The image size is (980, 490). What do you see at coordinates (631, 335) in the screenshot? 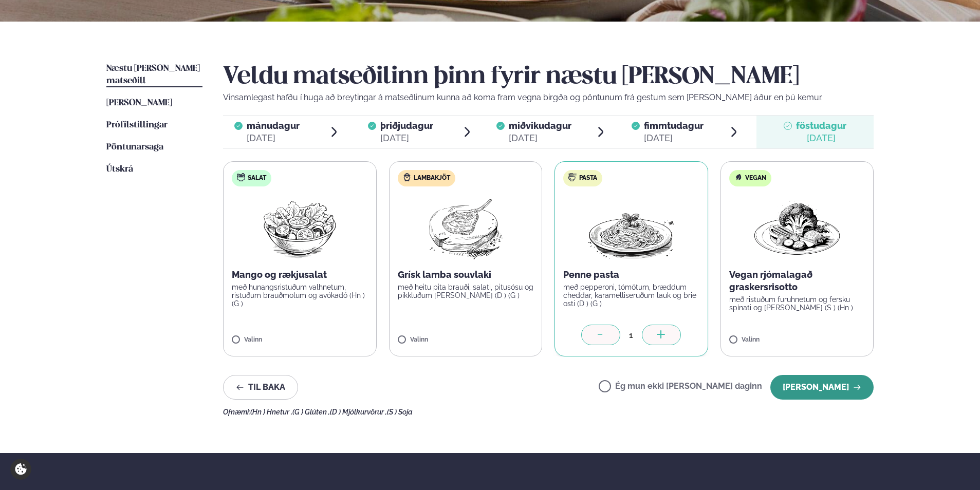
I see `div: 1` at bounding box center [631, 335].